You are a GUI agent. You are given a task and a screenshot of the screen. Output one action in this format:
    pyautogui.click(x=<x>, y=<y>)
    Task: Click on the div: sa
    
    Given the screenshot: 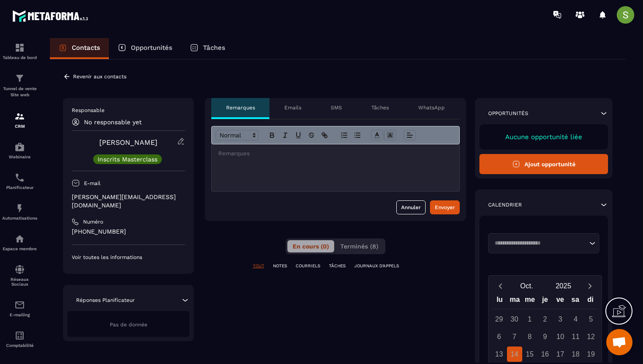 What is the action you would take?
    pyautogui.click(x=575, y=301)
    